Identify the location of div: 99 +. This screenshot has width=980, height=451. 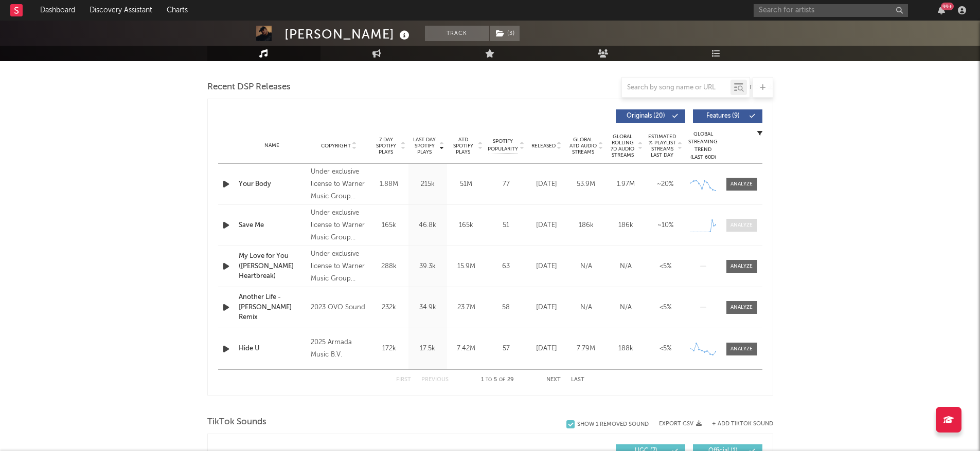
(947, 6).